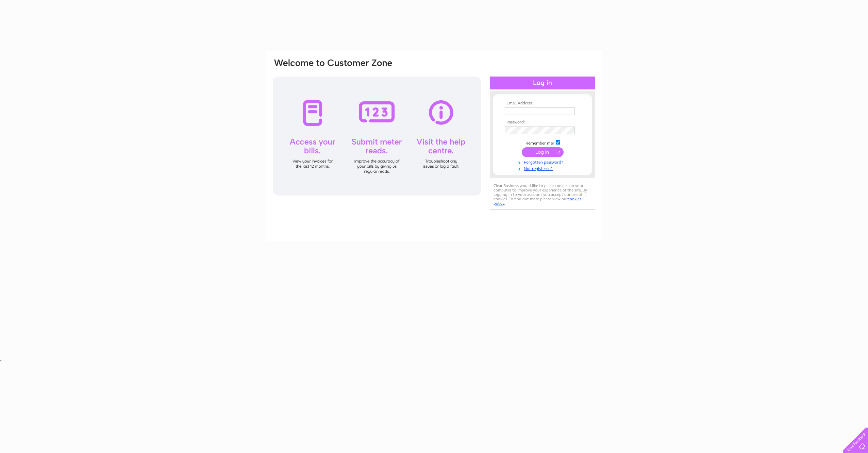  Describe the element at coordinates (542, 143) in the screenshot. I see `td: Remember me?` at that location.